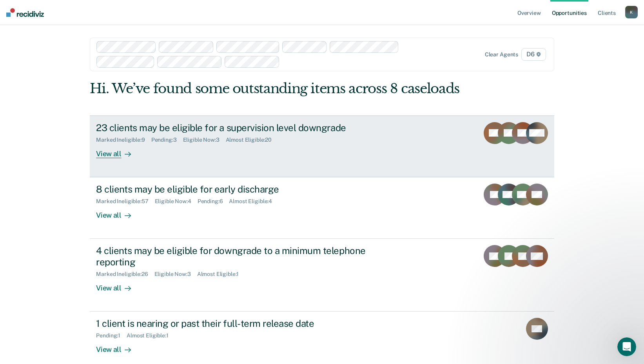  I want to click on div: Almost Eligible : 20, so click(252, 140).